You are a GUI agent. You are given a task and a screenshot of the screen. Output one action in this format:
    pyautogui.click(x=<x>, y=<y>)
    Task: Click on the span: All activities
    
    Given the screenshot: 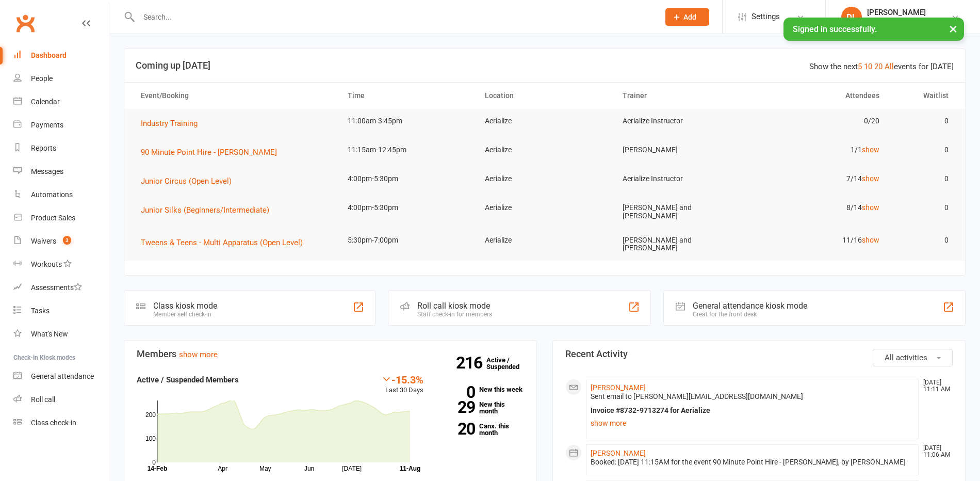 What is the action you would take?
    pyautogui.click(x=905, y=358)
    